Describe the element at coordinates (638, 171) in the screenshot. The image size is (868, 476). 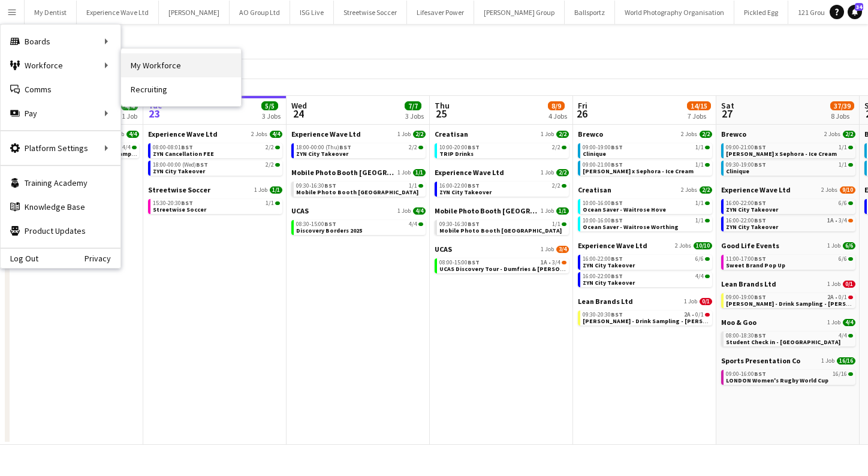
I see `span: Estée Lauder x Sephora - Ice Cream` at that location.